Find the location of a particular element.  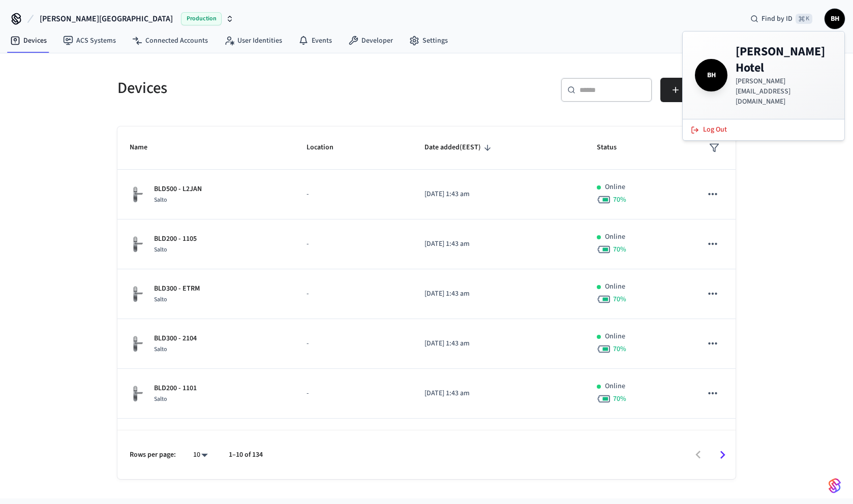

p: BLD300 - 2104 is located at coordinates (175, 338).